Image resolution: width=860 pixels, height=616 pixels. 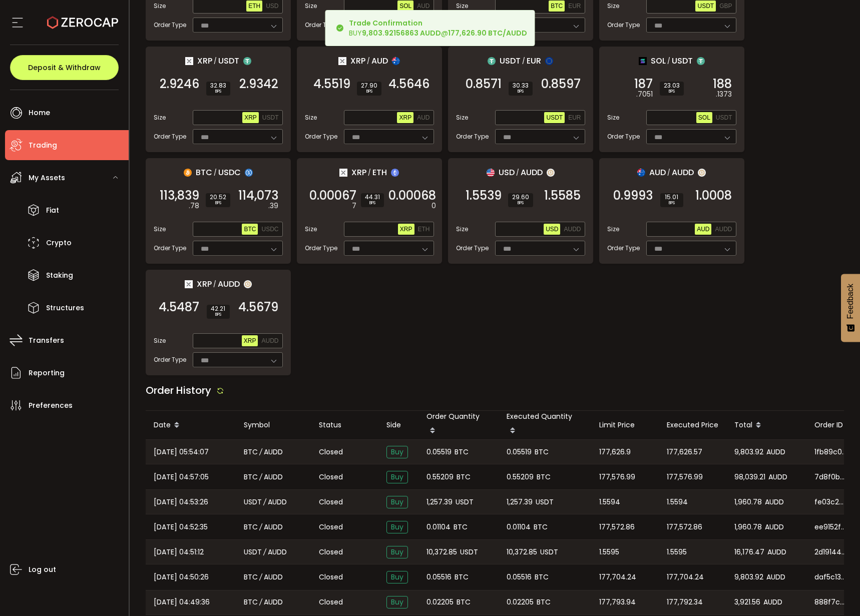 I want to click on img: eur_portfolio.svg, so click(x=549, y=61).